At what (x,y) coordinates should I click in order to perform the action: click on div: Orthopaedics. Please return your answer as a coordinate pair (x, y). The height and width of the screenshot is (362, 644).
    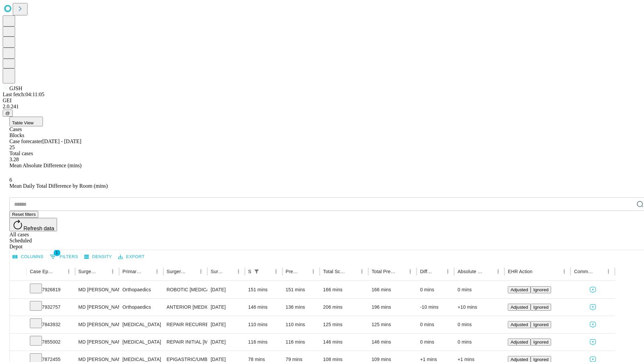
    Looking at the image, I should click on (141, 307).